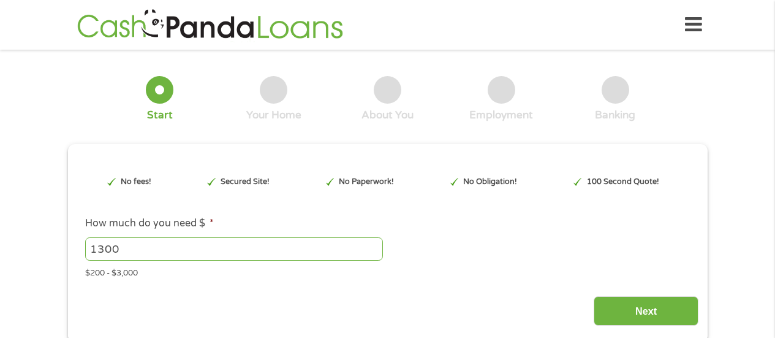 This screenshot has height=338, width=775. What do you see at coordinates (274, 115) in the screenshot?
I see `div: Your Home` at bounding box center [274, 115].